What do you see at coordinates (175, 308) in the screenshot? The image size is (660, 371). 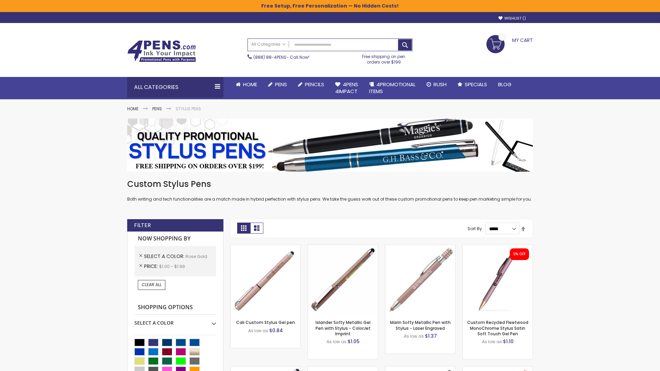 I see `strong: Shopping Options` at bounding box center [175, 308].